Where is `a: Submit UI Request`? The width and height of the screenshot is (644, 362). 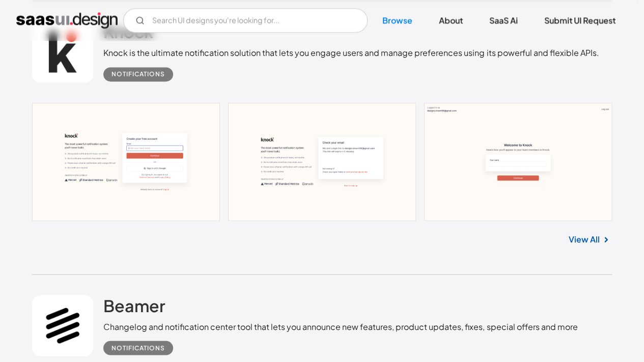 a: Submit UI Request is located at coordinates (580, 21).